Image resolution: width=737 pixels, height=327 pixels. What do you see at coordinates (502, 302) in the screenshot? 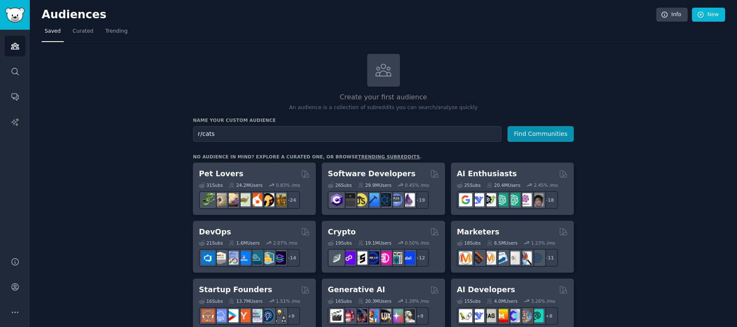
I see `div: 4.0M Users` at bounding box center [502, 302].